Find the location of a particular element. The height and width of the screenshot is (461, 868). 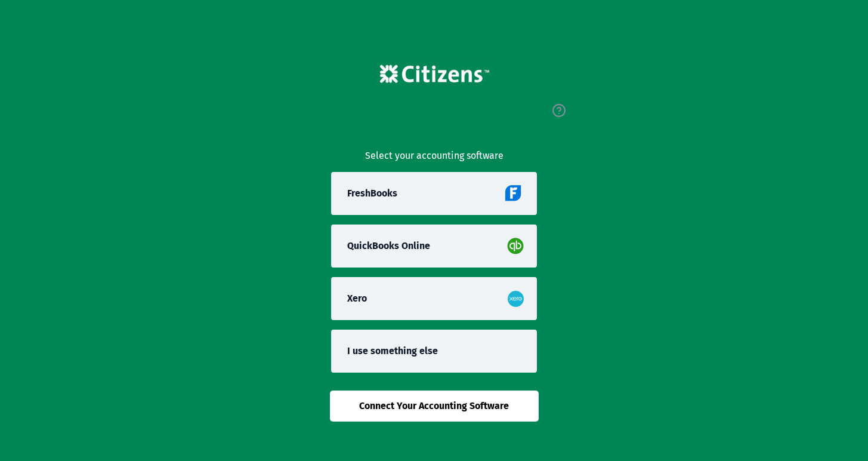

button: view accounting link security info is located at coordinates (559, 111).